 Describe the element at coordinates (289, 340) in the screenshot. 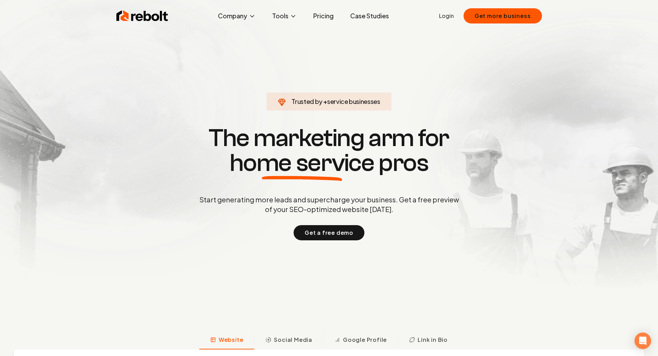

I see `button: Social Media` at that location.